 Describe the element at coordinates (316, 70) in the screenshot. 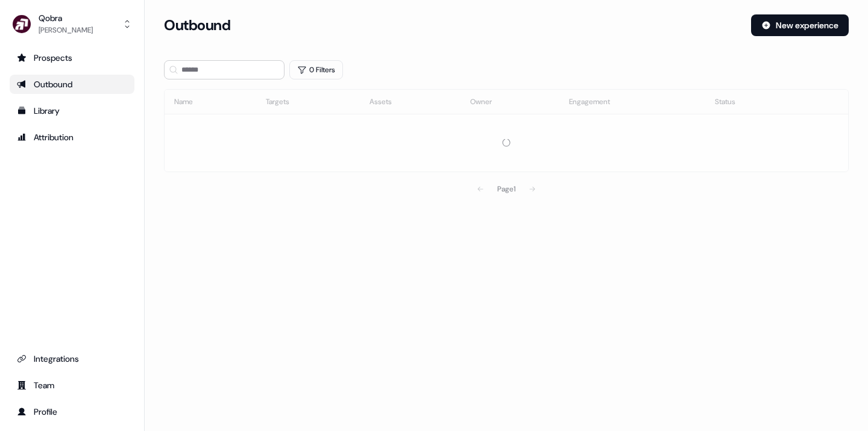

I see `button: 0 Filters` at that location.